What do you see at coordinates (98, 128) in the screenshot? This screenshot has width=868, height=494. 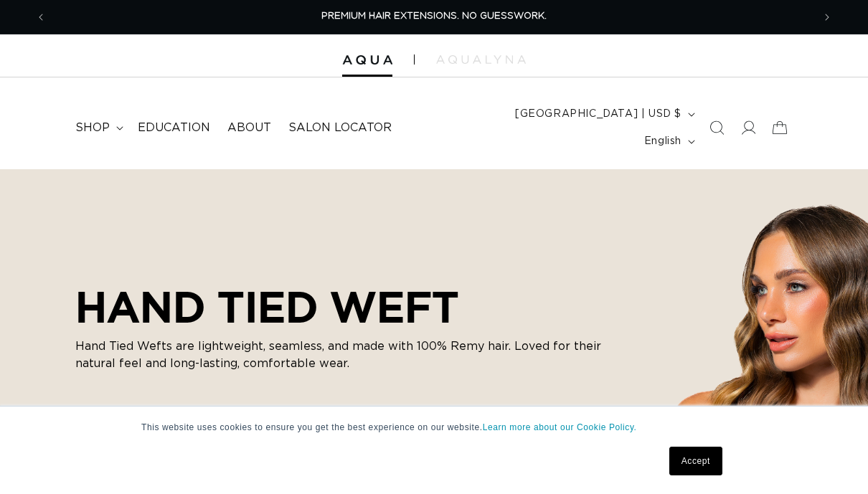 I see `summary: shop` at bounding box center [98, 128].